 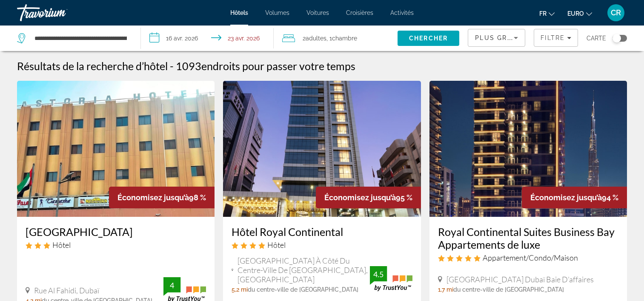 I want to click on img: Badge d’évaluation client TrustYou, so click(x=391, y=278).